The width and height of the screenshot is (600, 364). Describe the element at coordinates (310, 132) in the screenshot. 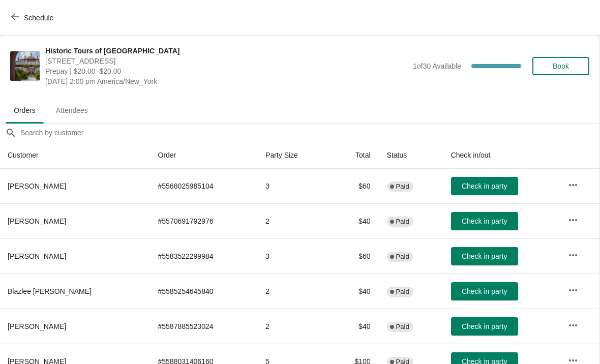

I see `input: Search by customer` at that location.